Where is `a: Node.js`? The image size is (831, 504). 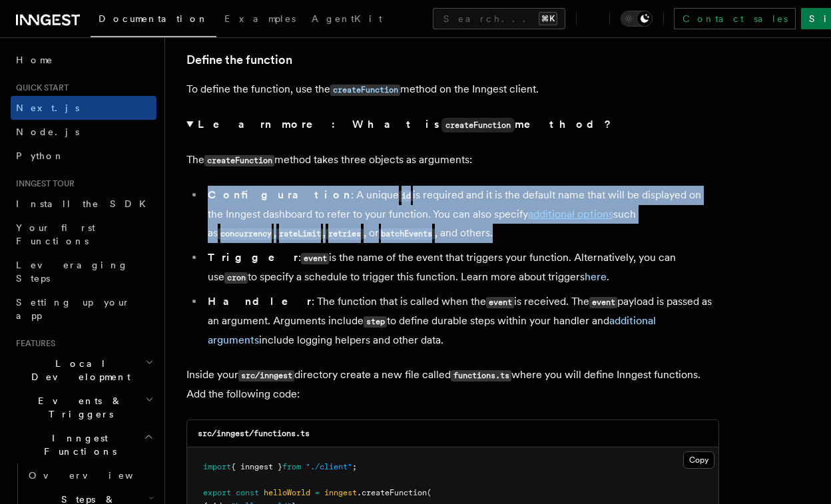
a: Node.js is located at coordinates (83, 132).